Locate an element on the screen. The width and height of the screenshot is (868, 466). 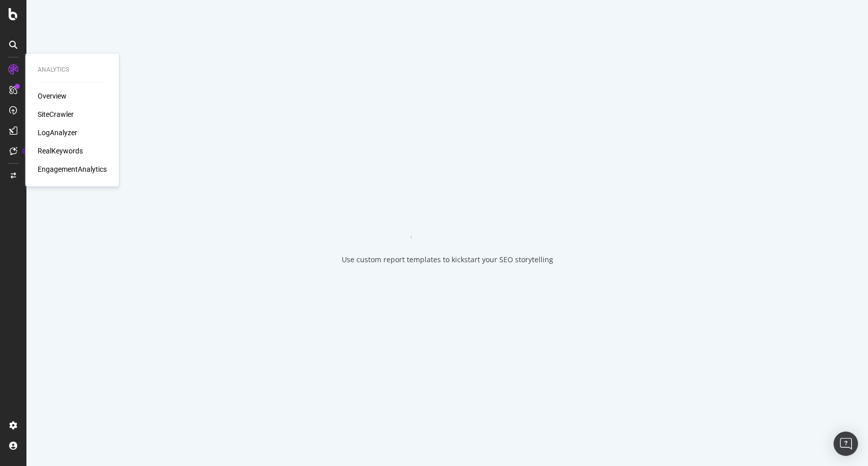
div: RealKeywords is located at coordinates (60, 151).